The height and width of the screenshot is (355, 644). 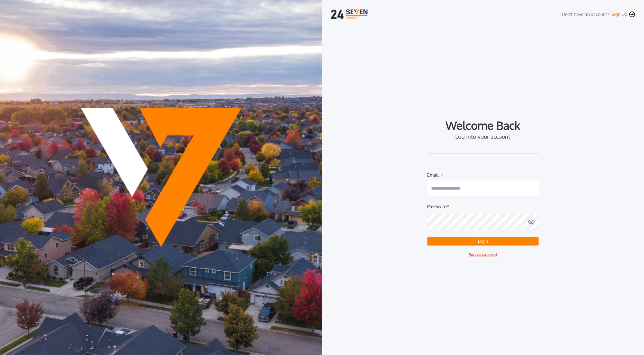 What do you see at coordinates (483, 255) in the screenshot?
I see `button: Recover password` at bounding box center [483, 255].